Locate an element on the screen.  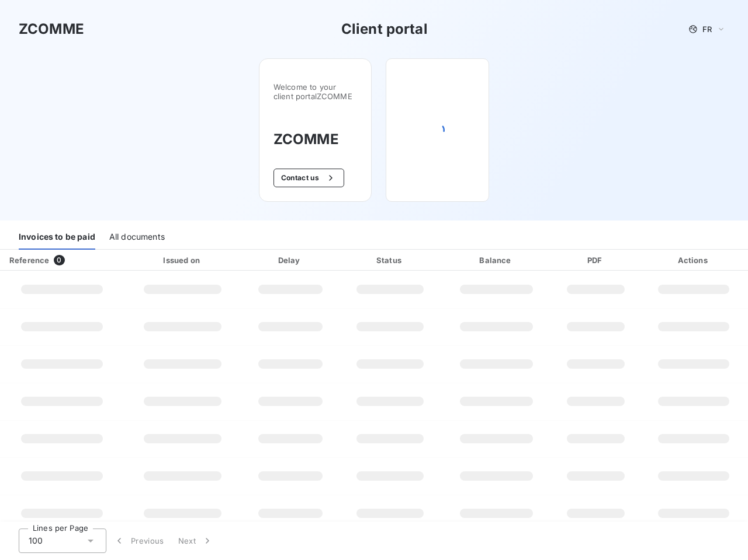
span: 100 is located at coordinates (35, 541).